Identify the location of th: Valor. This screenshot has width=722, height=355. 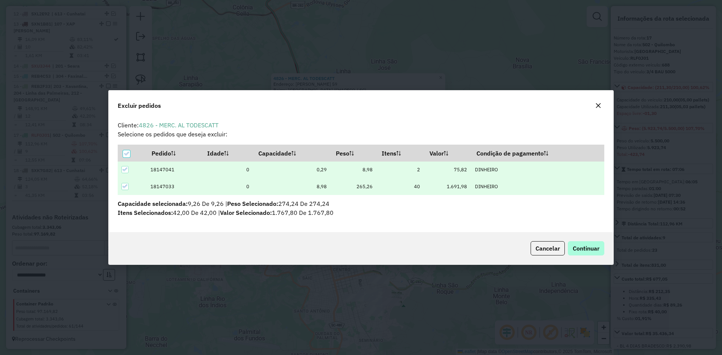
(448, 153).